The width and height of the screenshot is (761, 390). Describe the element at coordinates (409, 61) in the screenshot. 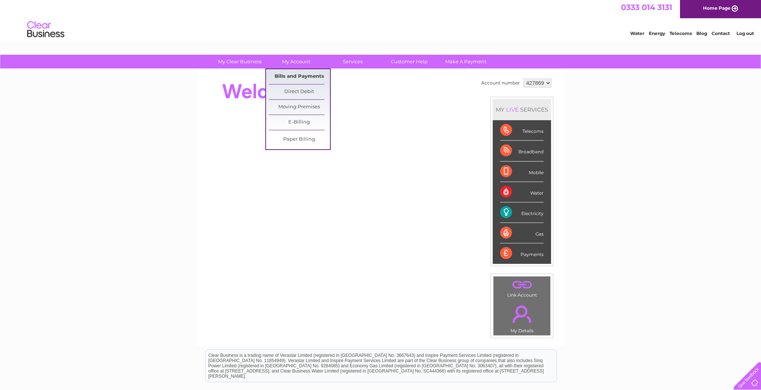

I see `a: Customer Help` at that location.